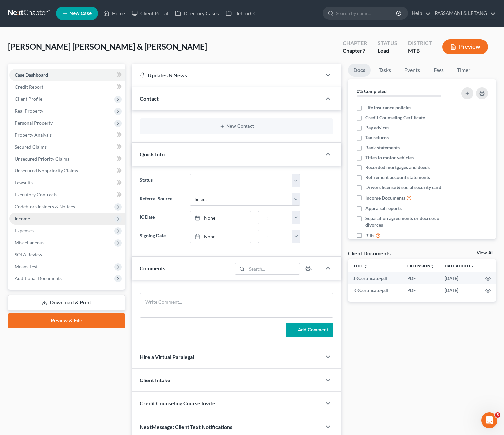 The height and width of the screenshot is (435, 504). Describe the element at coordinates (67, 195) in the screenshot. I see `a: Executory Contracts` at that location.